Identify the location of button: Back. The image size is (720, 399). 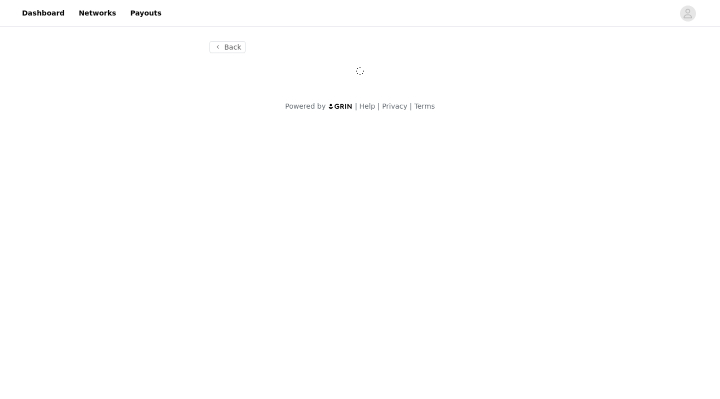
(228, 47).